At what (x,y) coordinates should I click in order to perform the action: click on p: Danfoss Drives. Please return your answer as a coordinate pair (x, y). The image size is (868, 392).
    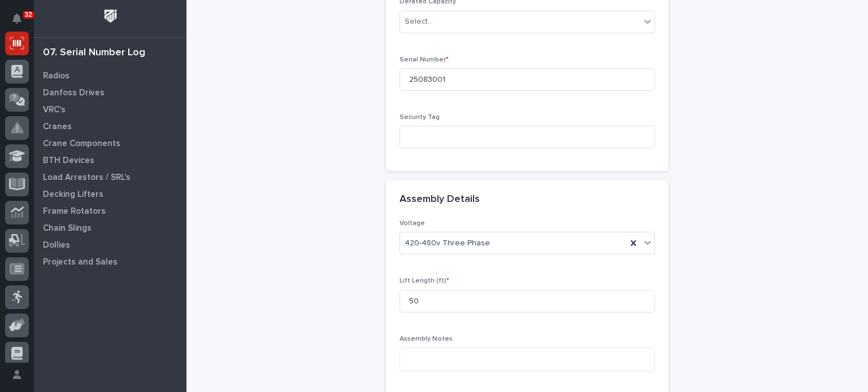
    Looking at the image, I should click on (74, 93).